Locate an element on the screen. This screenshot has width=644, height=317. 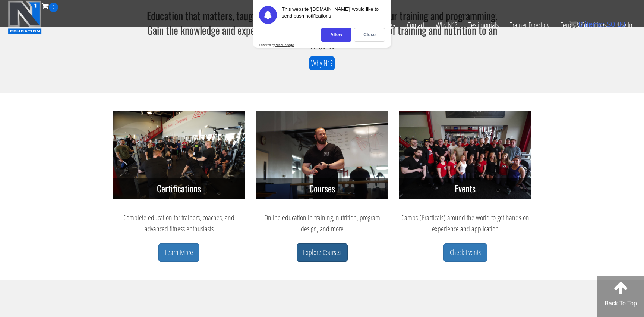
a: Check Events is located at coordinates (465, 252).